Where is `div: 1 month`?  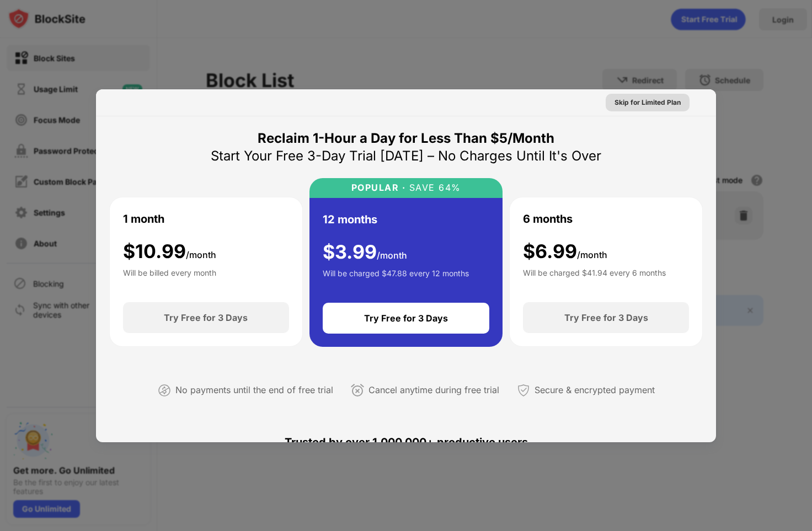
div: 1 month is located at coordinates (143, 219).